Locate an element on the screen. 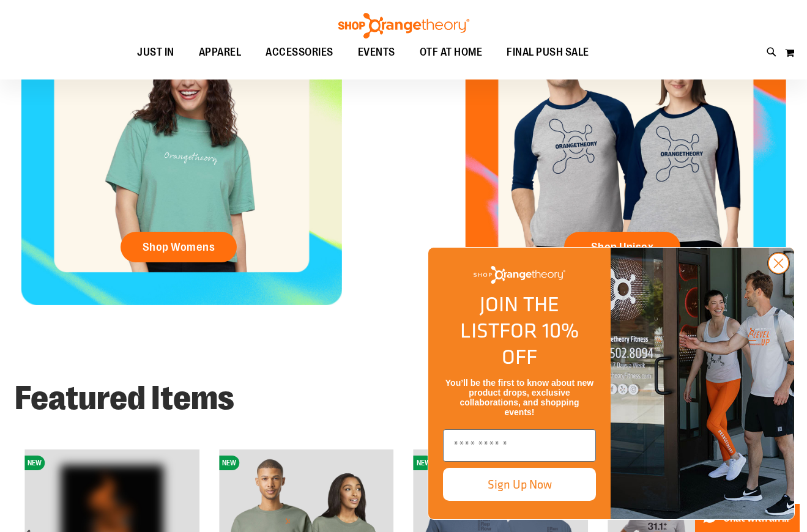  span: FINAL PUSH SALE is located at coordinates (548, 52).